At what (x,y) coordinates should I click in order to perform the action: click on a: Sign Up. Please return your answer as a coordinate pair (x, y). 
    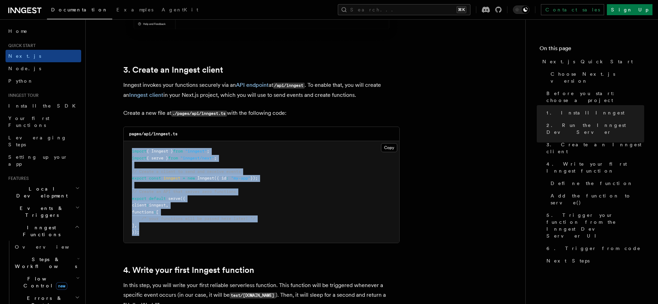
    Looking at the image, I should click on (630, 10).